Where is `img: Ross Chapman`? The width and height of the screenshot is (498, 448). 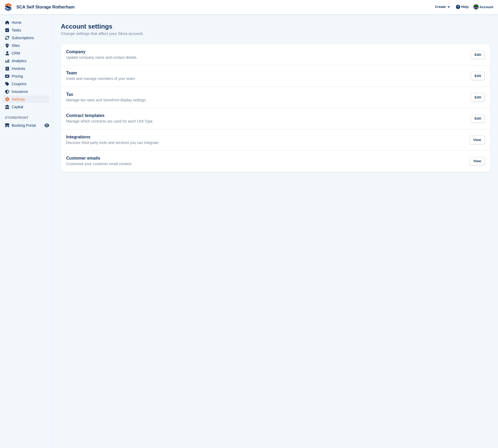
img: Ross Chapman is located at coordinates (476, 7).